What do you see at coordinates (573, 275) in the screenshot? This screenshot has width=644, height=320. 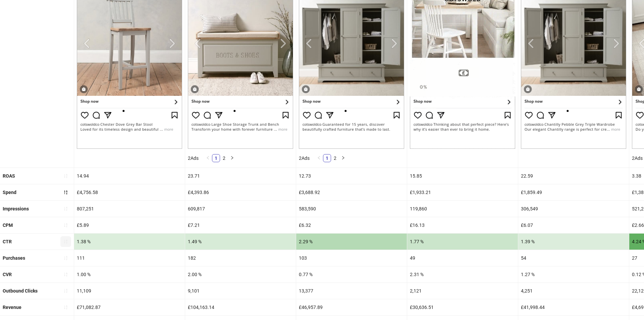 I see `div: 1.27 %` at bounding box center [573, 275].